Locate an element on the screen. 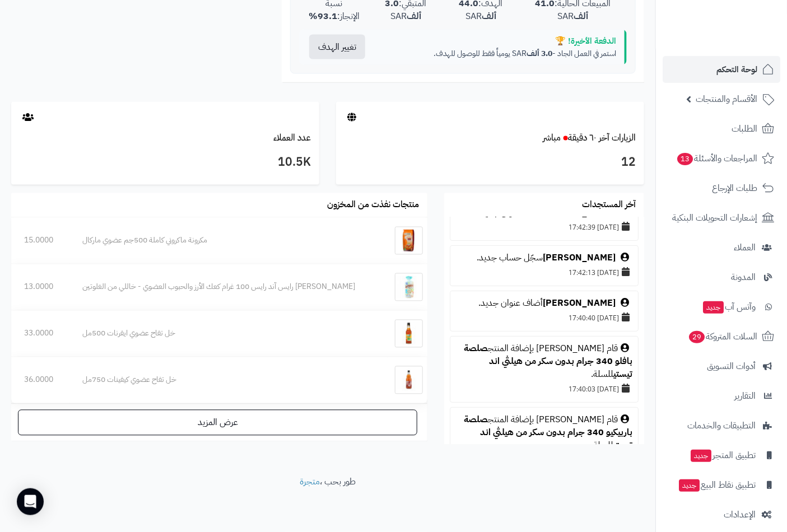 The height and width of the screenshot is (532, 787). a: الزيارات آخر ٦٠ دقيقةمباشر is located at coordinates (590, 138).